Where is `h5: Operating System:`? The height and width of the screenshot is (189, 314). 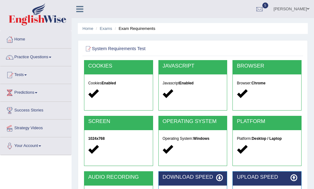 h5: Operating System: is located at coordinates (193, 138).